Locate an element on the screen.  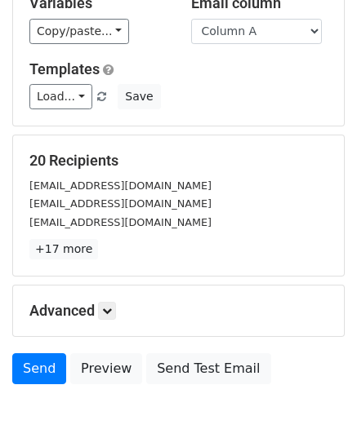
a: Send Test Email is located at coordinates (208, 369).